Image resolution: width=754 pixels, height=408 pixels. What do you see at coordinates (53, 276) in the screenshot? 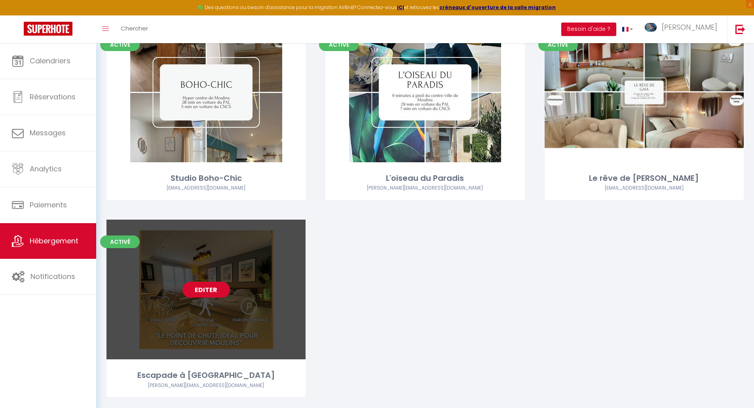
I see `span: Notifications` at bounding box center [53, 276].